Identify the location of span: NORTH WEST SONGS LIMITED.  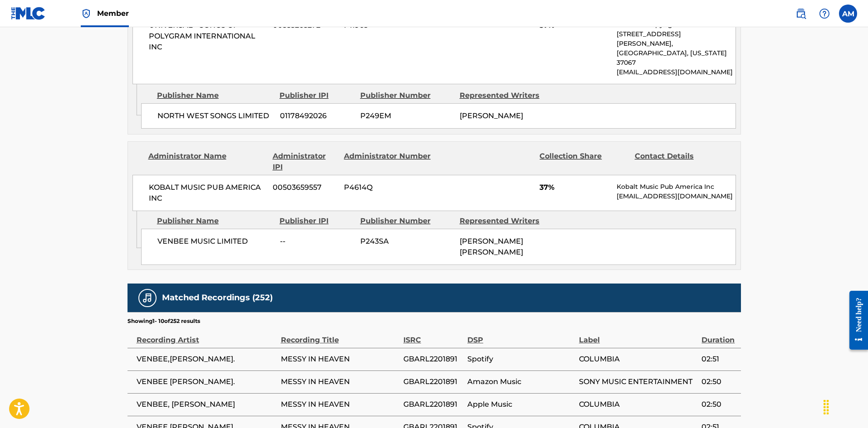
(216, 116).